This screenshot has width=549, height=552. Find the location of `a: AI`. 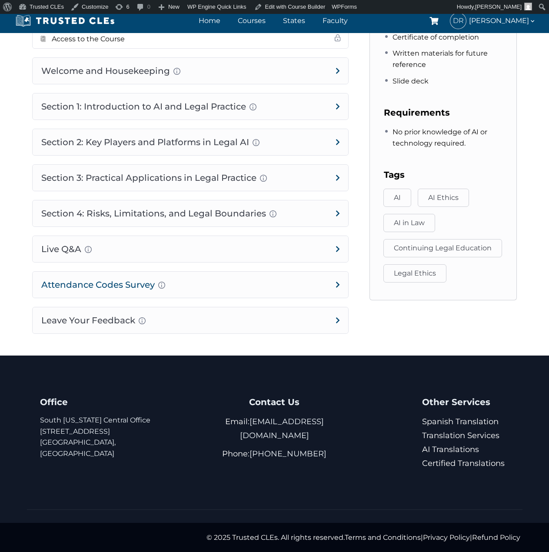

a: AI is located at coordinates (397, 198).